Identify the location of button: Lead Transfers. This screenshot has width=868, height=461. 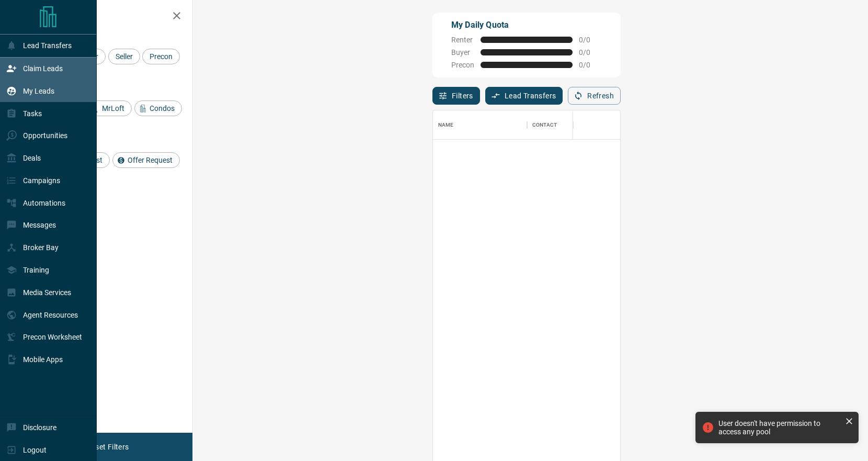
(524, 96).